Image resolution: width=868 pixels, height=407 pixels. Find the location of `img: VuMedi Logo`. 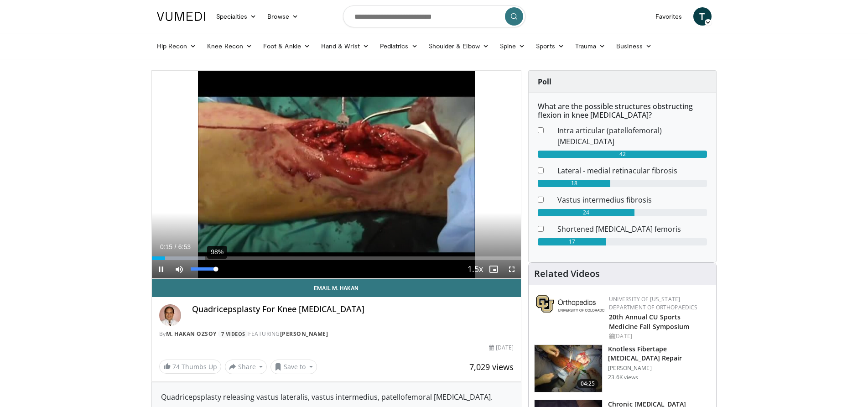

img: VuMedi Logo is located at coordinates (181, 17).